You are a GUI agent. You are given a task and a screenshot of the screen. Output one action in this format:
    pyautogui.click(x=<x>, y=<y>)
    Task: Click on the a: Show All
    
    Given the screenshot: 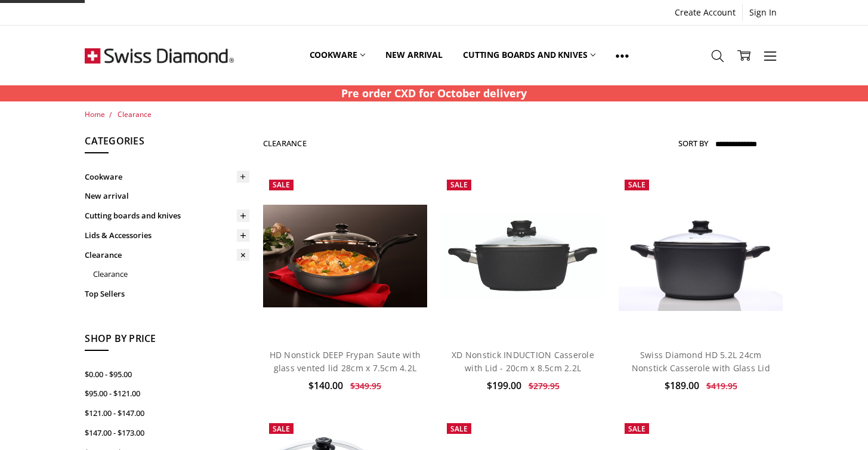 What is the action you would take?
    pyautogui.click(x=622, y=55)
    